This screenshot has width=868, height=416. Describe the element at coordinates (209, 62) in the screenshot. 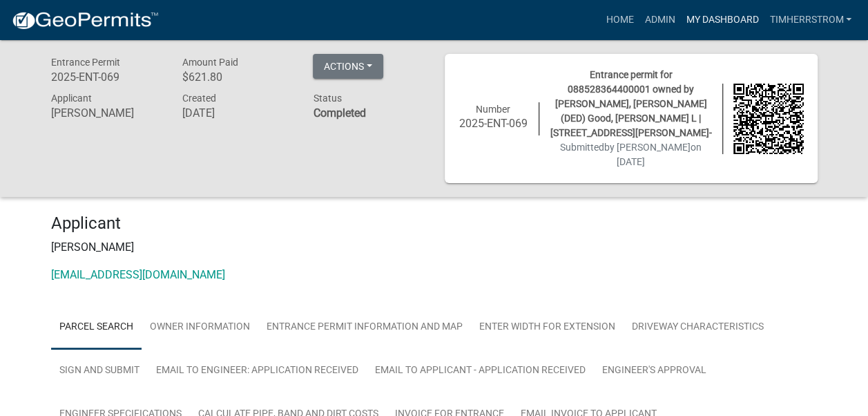

I see `span: Amount Paid` at that location.